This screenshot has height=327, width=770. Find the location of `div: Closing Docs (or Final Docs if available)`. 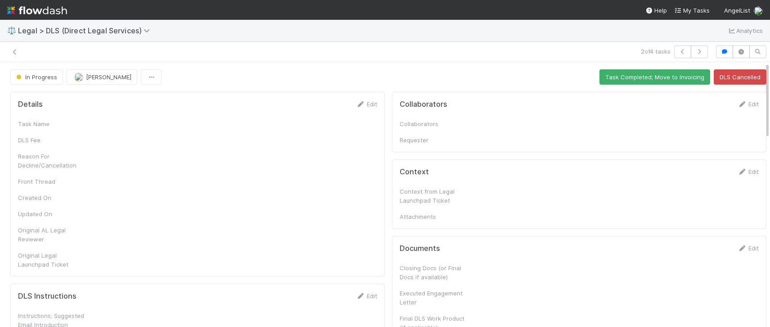

div: Closing Docs (or Final Docs if available) is located at coordinates (433, 272).